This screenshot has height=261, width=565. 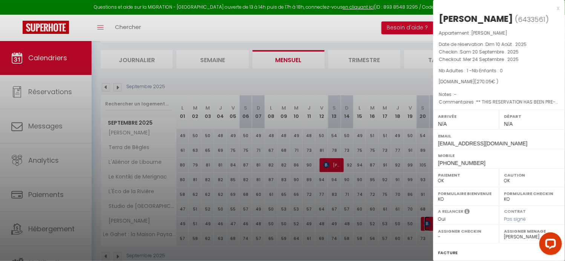 What do you see at coordinates (466, 175) in the screenshot?
I see `label: Paiement` at bounding box center [466, 175].